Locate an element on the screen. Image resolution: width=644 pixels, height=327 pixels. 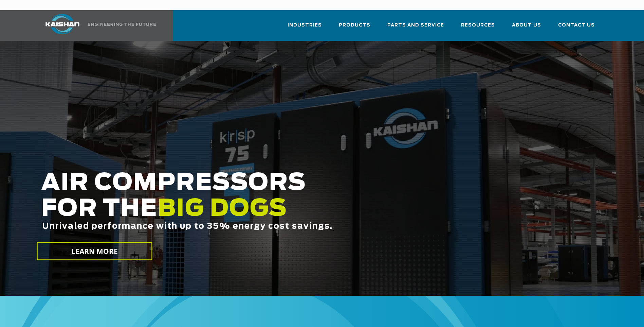
img: kaishan logo is located at coordinates (62, 24).